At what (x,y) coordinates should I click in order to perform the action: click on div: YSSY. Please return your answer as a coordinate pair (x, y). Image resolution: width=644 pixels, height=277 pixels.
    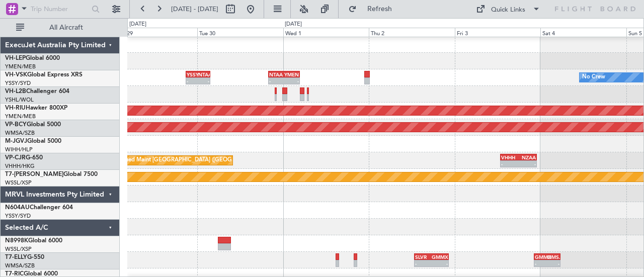
    Looking at the image, I should click on (192, 74).